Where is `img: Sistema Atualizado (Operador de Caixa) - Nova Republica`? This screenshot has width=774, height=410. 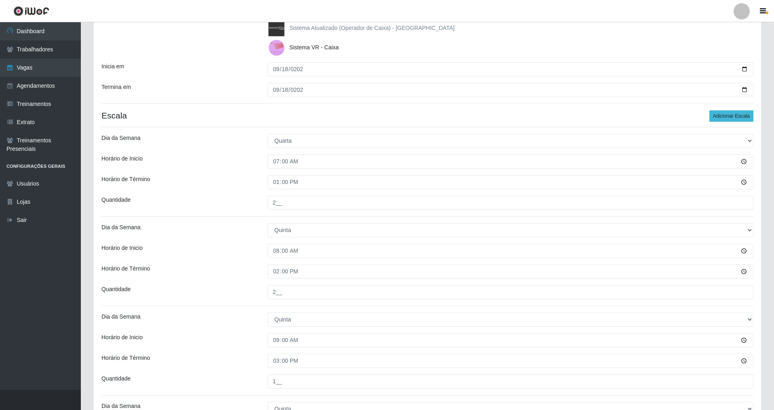 img: Sistema Atualizado (Operador de Caixa) - Nova Republica is located at coordinates (278, 28).